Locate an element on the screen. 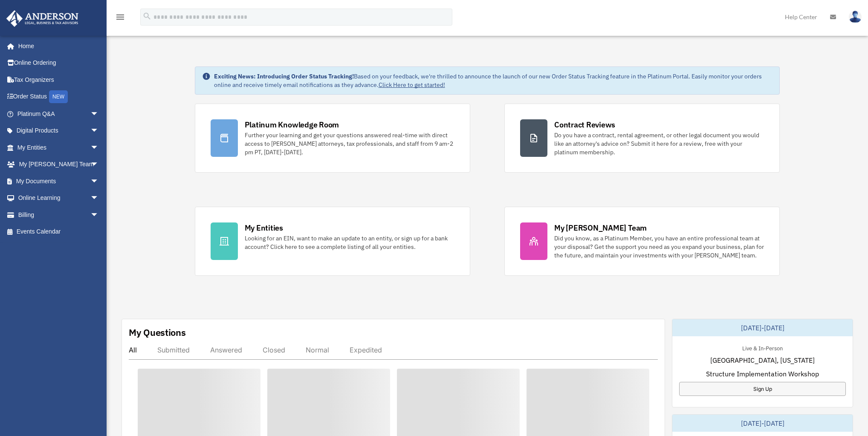  a: My Entitiesarrow_drop_down is located at coordinates (59, 147).